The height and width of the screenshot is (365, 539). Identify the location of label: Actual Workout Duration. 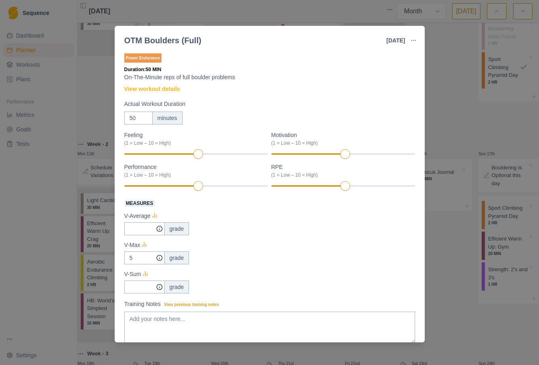
(267, 104).